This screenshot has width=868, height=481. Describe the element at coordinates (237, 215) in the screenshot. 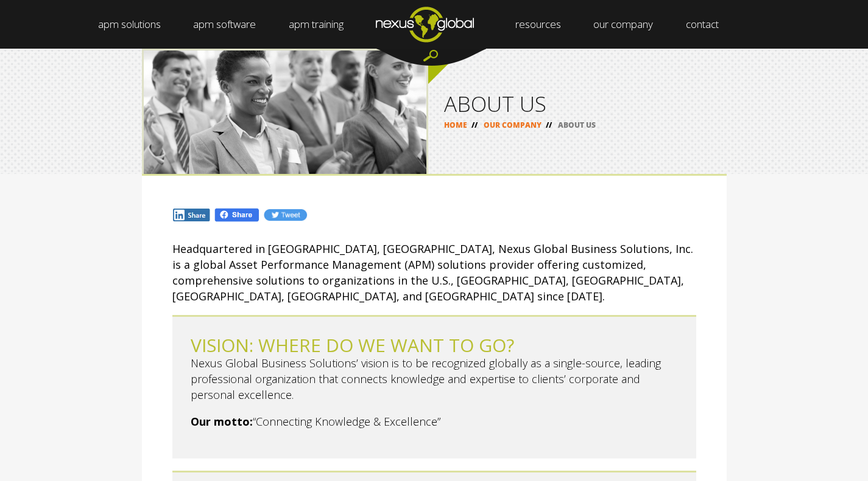

I see `img: Fb.png` at that location.